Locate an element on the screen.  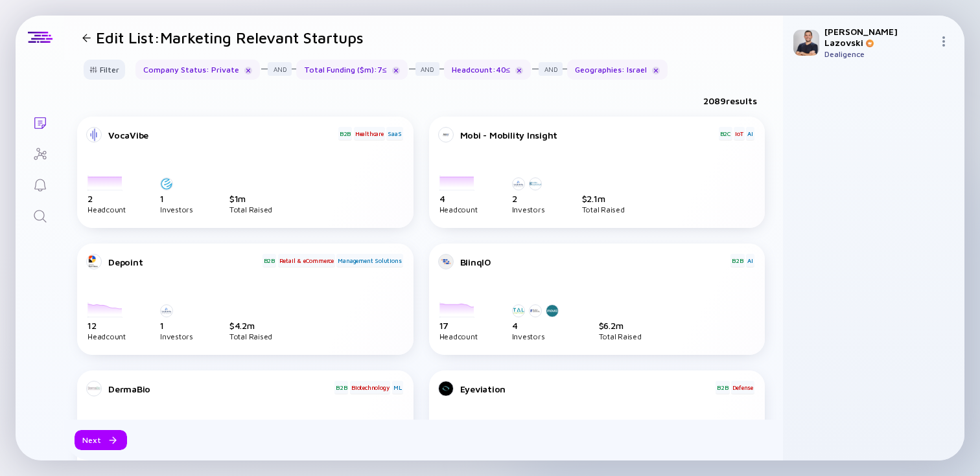
div: VocaVibe is located at coordinates (222, 135).